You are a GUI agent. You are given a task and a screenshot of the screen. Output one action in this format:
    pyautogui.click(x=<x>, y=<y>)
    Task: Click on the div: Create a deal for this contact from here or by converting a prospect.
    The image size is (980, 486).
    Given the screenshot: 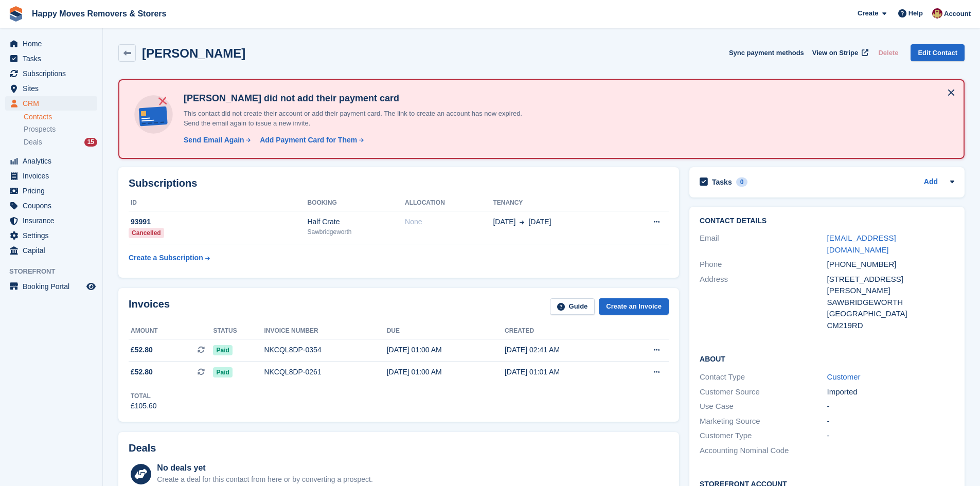 What is the action you would take?
    pyautogui.click(x=264, y=479)
    